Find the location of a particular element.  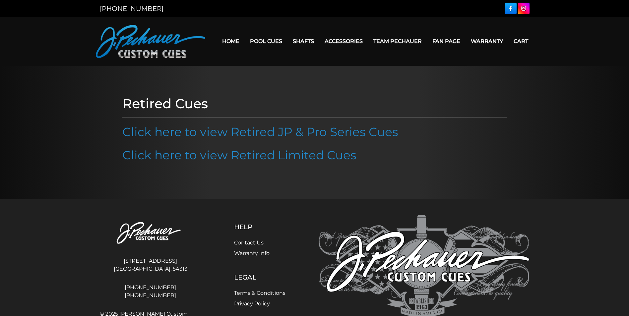

a: Fan Page is located at coordinates (446, 41).